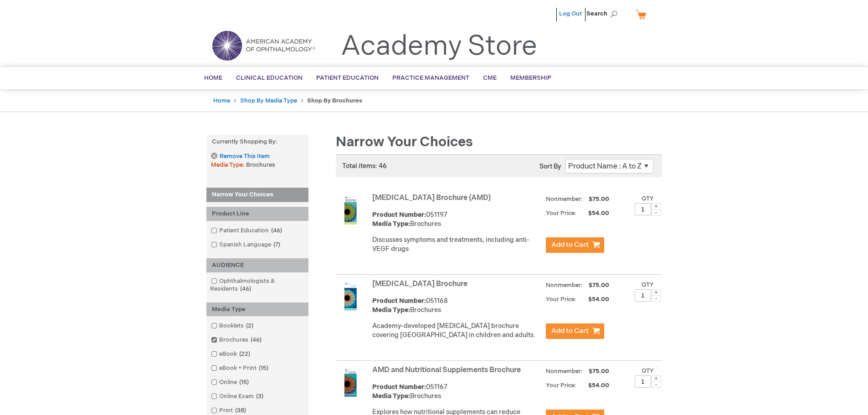  What do you see at coordinates (456, 305) in the screenshot?
I see `div: 051168 Brochures` at bounding box center [456, 305].